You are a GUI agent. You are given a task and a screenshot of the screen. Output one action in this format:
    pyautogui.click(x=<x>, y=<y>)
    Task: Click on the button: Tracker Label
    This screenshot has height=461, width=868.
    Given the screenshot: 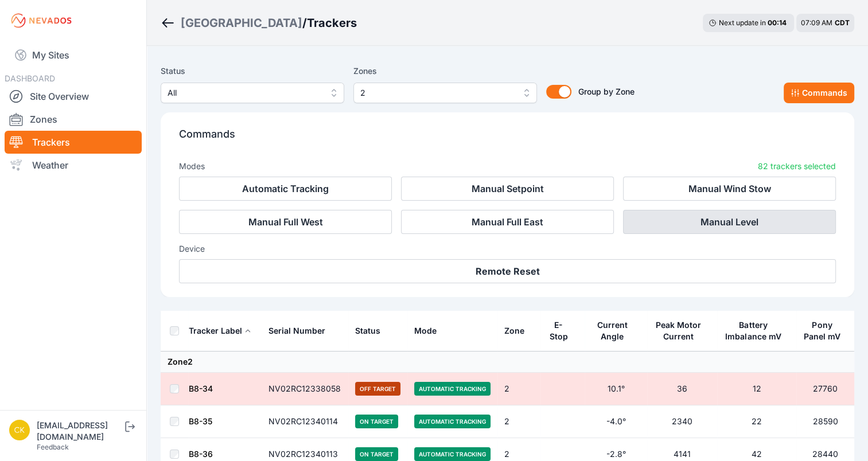 What is the action you would take?
    pyautogui.click(x=219, y=331)
    